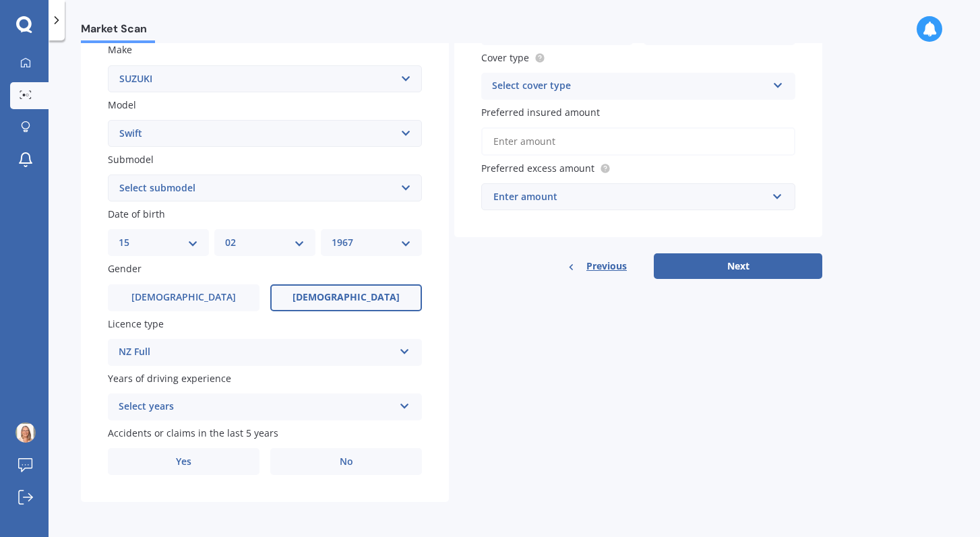 The height and width of the screenshot is (537, 980). Describe the element at coordinates (120, 50) in the screenshot. I see `span: Make` at that location.